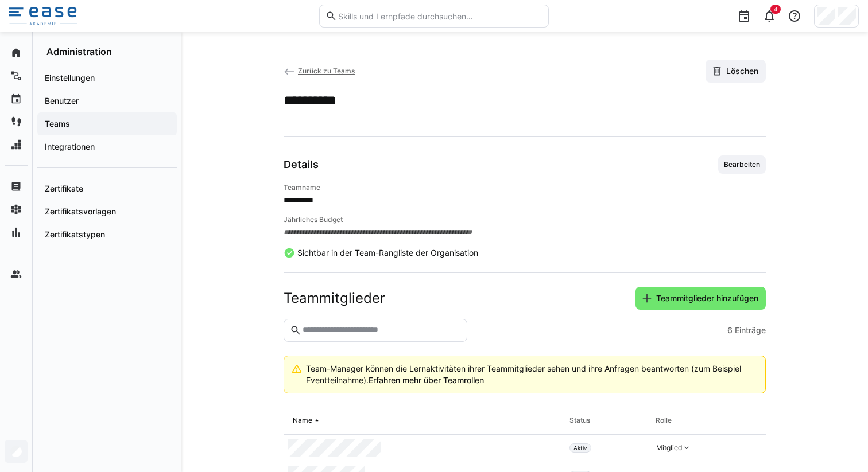 The height and width of the screenshot is (472, 868). Describe the element at coordinates (580, 448) in the screenshot. I see `span: Aktiv` at that location.